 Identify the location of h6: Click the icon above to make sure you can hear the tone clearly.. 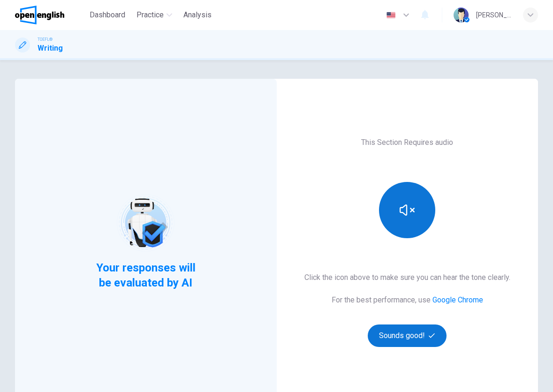
(407, 278).